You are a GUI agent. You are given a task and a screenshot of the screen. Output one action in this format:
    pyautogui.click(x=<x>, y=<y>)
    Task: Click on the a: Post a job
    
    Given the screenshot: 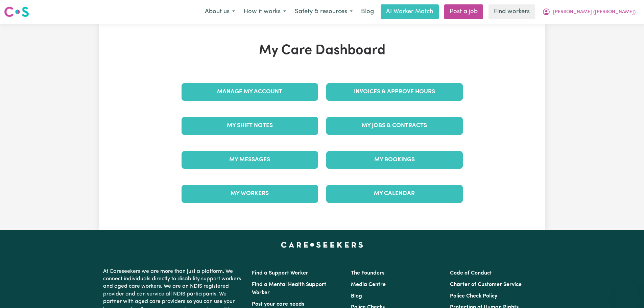 What is the action you would take?
    pyautogui.click(x=463, y=12)
    